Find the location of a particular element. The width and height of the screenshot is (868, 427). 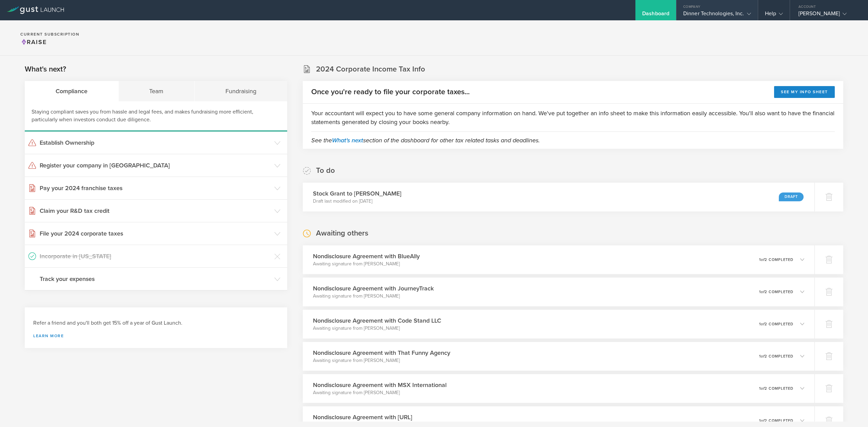

h2: What's next? is located at coordinates (45, 69).